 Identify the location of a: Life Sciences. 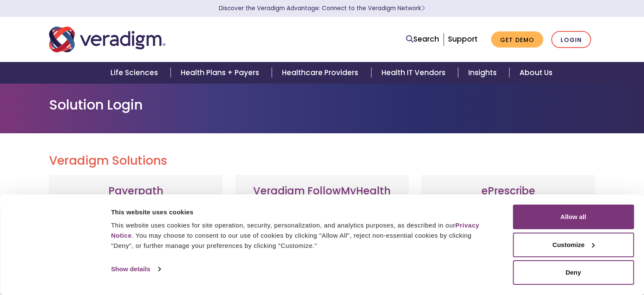
(136, 72).